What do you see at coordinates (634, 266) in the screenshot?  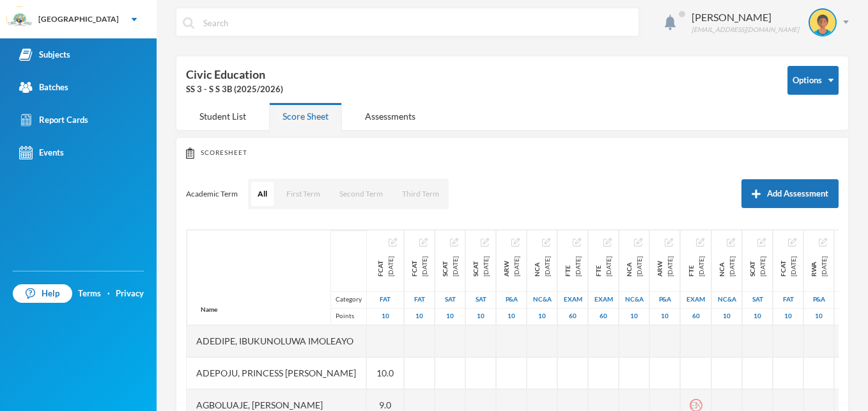 I see `div: Note Check and Attendance` at bounding box center [634, 266].